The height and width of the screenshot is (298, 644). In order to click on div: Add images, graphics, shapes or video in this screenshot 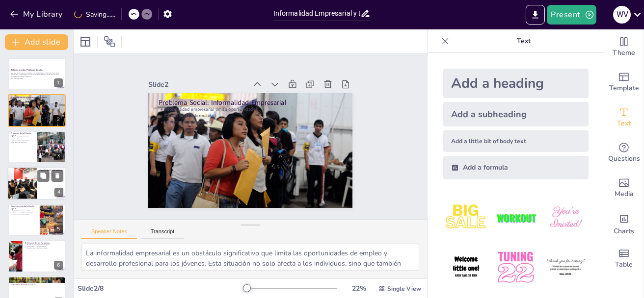, I will do `click(624, 188)`.